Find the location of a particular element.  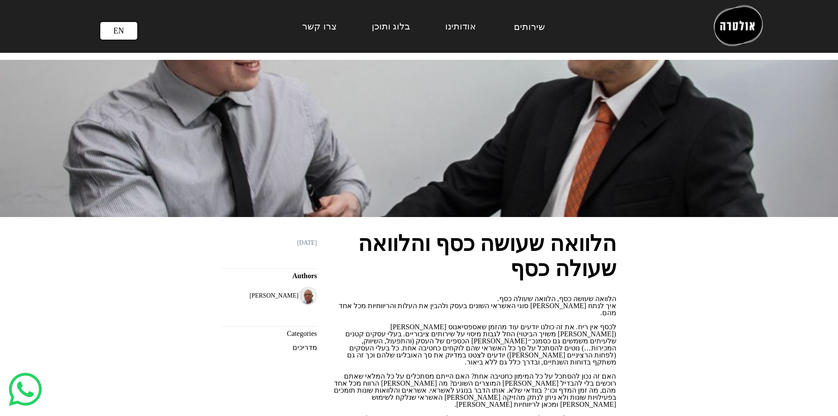

a: אודותינו is located at coordinates (461, 26).